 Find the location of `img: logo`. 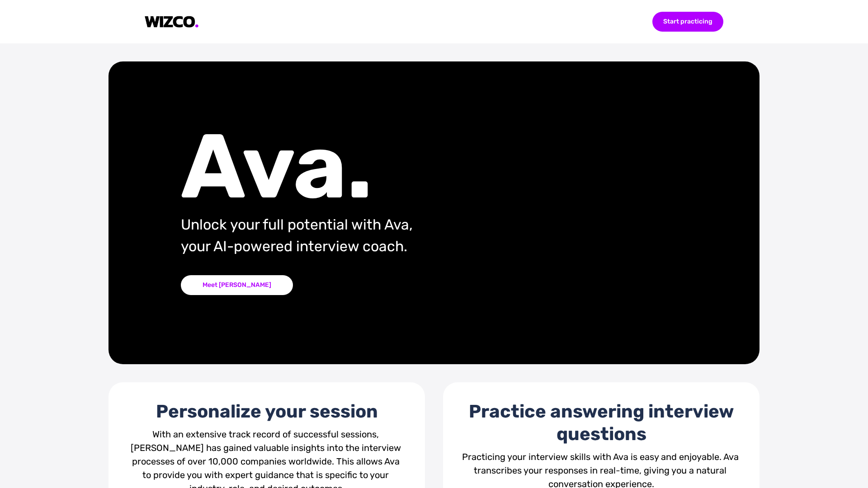

img: logo is located at coordinates (172, 22).